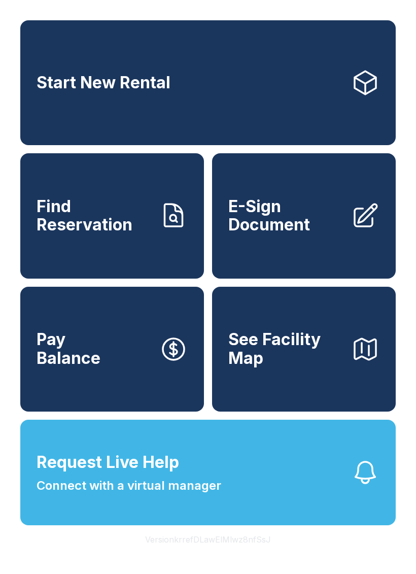  Describe the element at coordinates (112, 216) in the screenshot. I see `a: Find Reservation` at that location.